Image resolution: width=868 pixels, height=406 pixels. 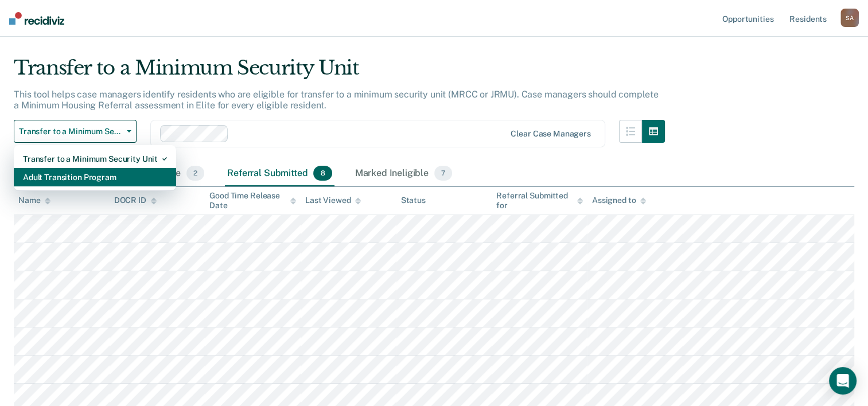 What do you see at coordinates (333, 200) in the screenshot?
I see `div: Last Viewed` at bounding box center [333, 200].